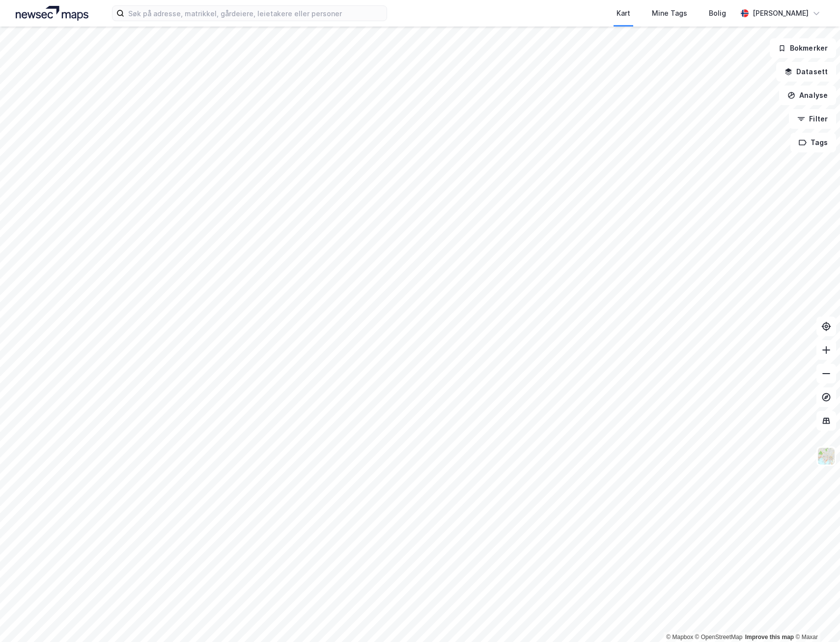  What do you see at coordinates (813, 143) in the screenshot?
I see `button: Tags` at bounding box center [813, 143].